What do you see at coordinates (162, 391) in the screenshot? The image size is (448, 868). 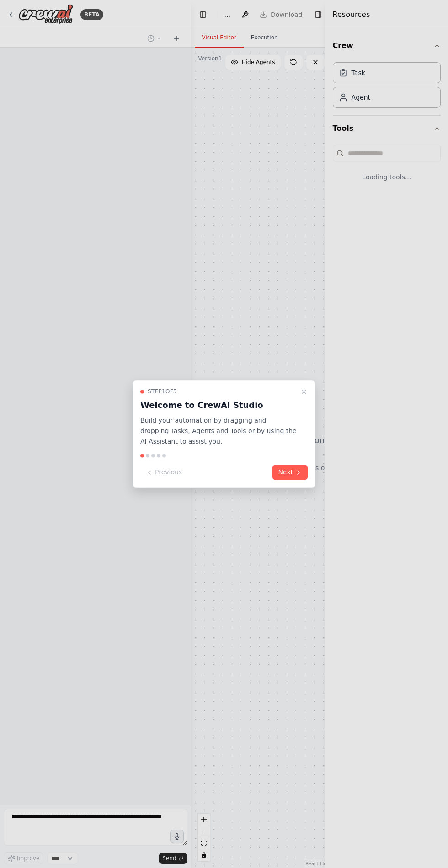 I see `span: Step 1 of 5` at bounding box center [162, 391].